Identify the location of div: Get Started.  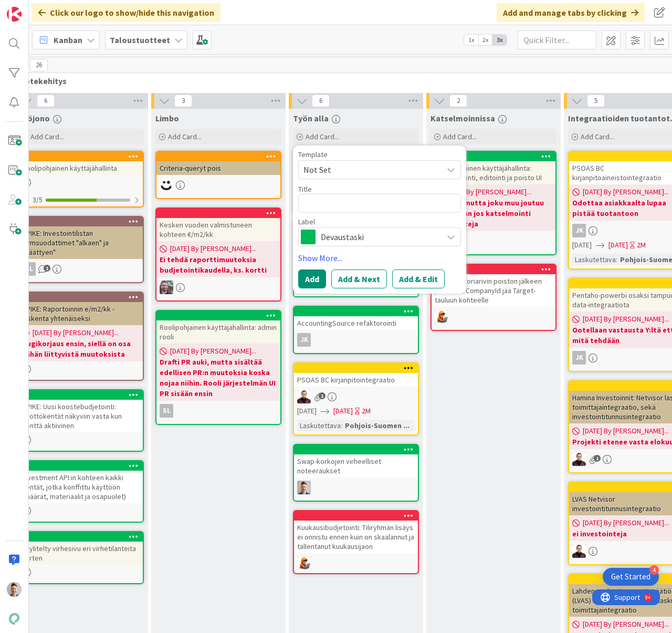
(630, 577).